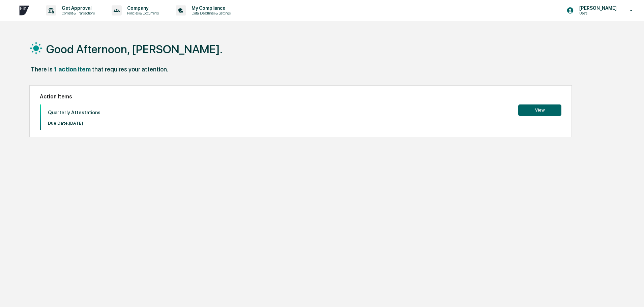 This screenshot has height=307, width=644. Describe the element at coordinates (540, 110) in the screenshot. I see `button: View` at that location.